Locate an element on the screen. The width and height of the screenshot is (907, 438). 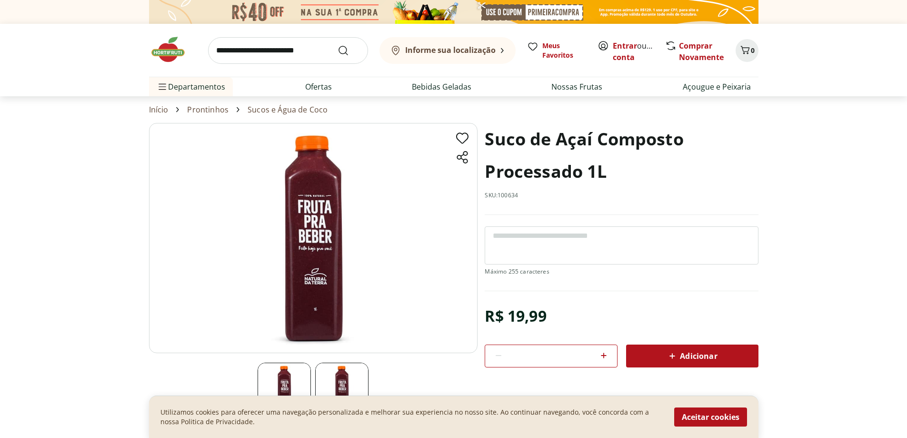
a: Ofertas is located at coordinates (319, 87).